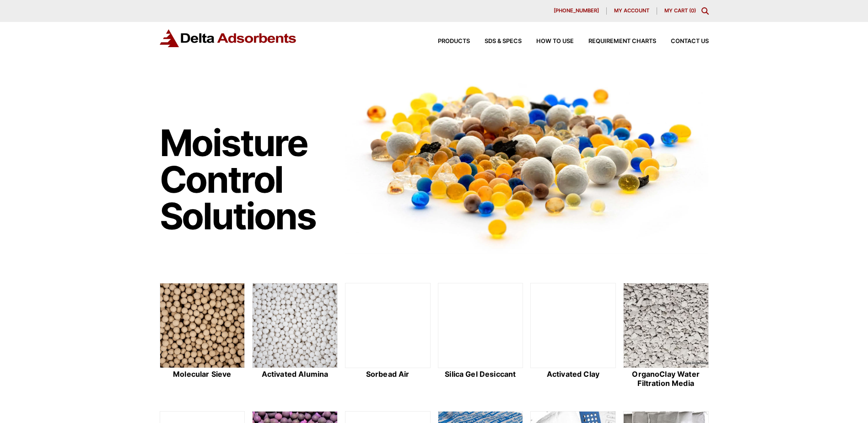 The width and height of the screenshot is (868, 423). I want to click on img: Delta Adsorbents, so click(228, 38).